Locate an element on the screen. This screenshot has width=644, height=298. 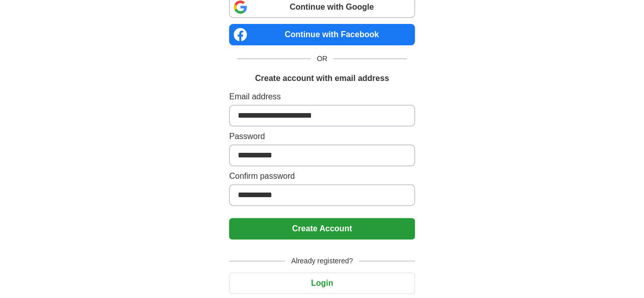
button: Create Account is located at coordinates (322, 229).